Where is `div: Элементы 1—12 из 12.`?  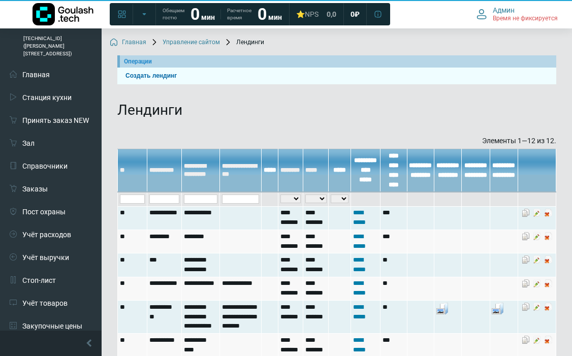
div: Элементы 1—12 из 12. is located at coordinates (337, 141).